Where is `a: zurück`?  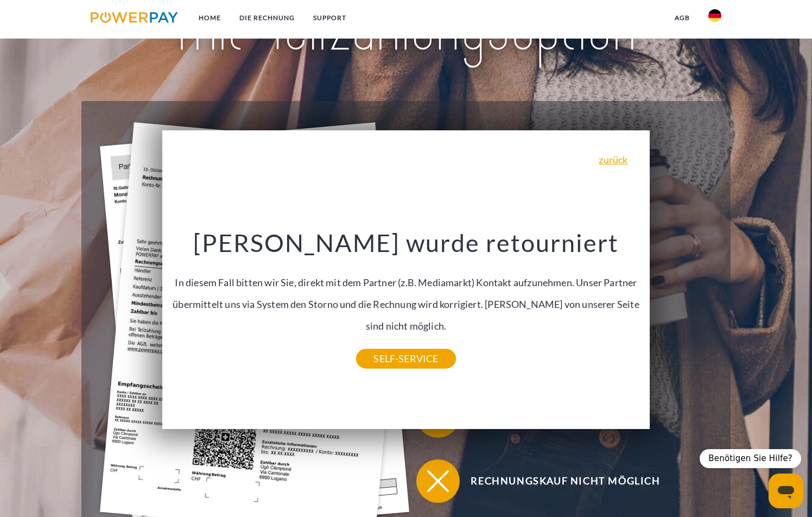
a: zurück is located at coordinates (613, 160).